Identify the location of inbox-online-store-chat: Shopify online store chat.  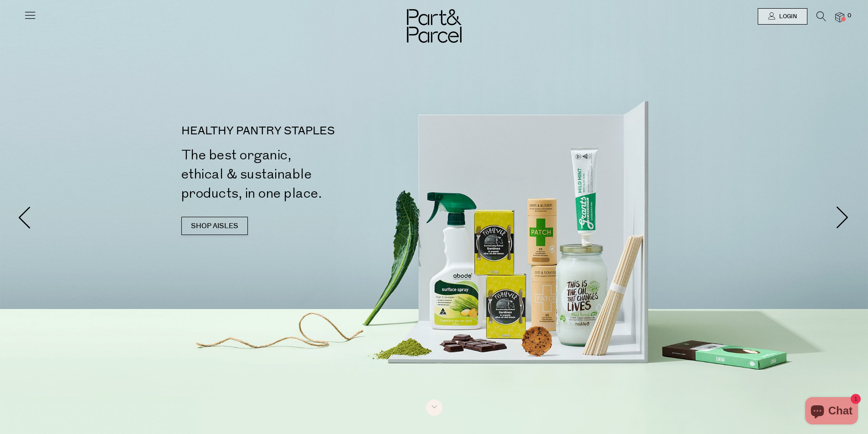
(831, 411).